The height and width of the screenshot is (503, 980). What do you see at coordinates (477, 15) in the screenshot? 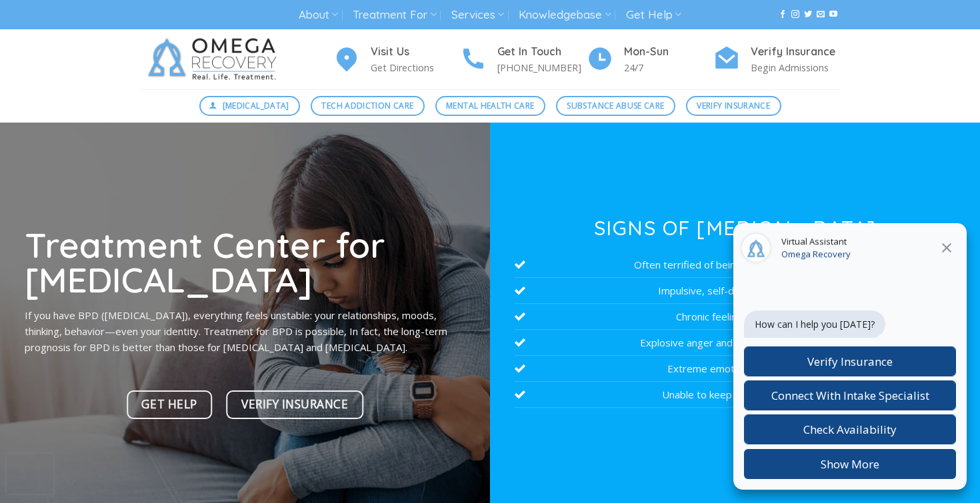
I see `a: Services` at bounding box center [477, 15].